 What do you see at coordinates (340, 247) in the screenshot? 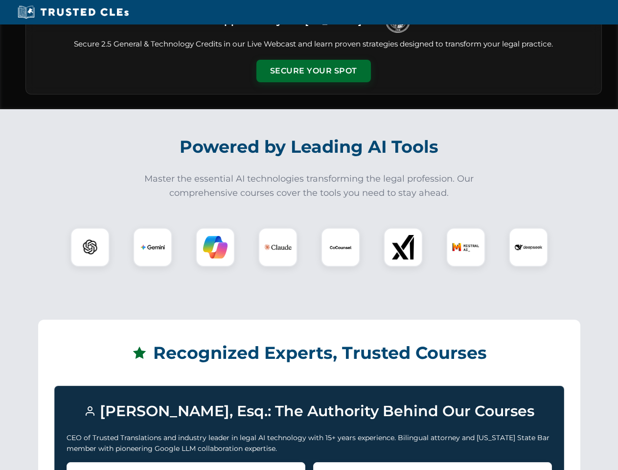
I see `div: CoCounsel` at bounding box center [340, 247].